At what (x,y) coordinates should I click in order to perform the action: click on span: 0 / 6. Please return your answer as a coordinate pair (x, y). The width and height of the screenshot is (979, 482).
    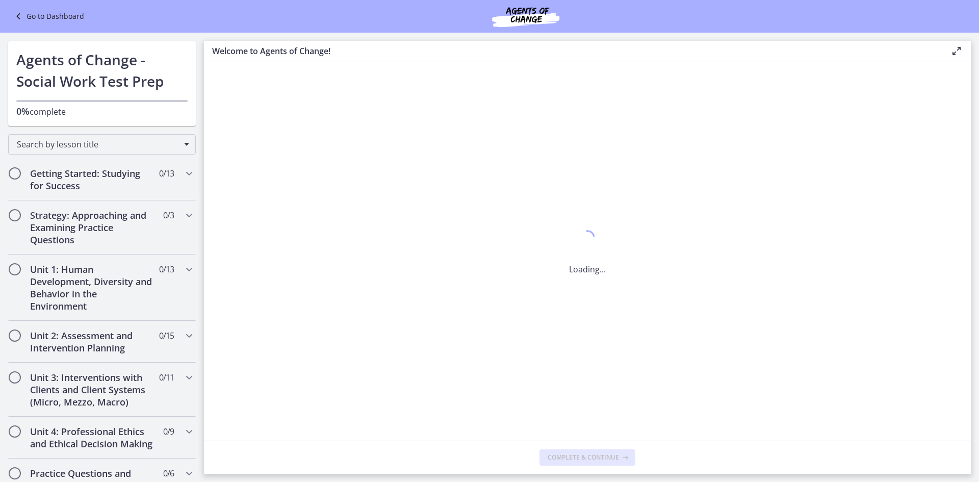
    Looking at the image, I should click on (168, 473).